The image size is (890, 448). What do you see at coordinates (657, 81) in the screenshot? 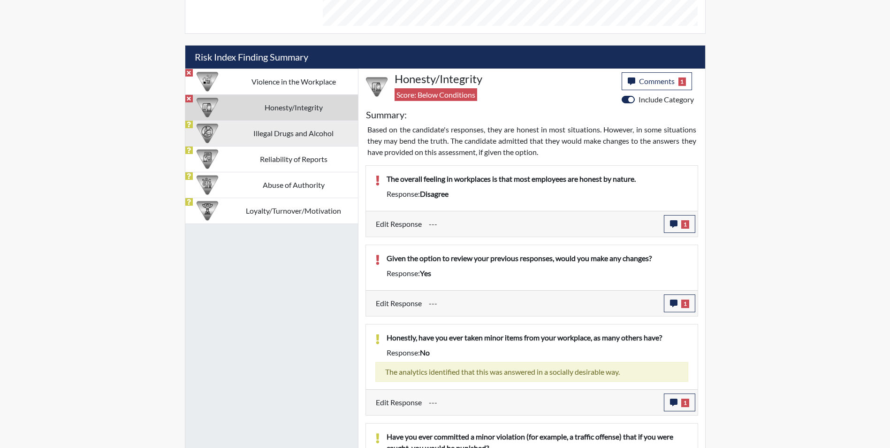
I see `span: Comments` at bounding box center [657, 81].